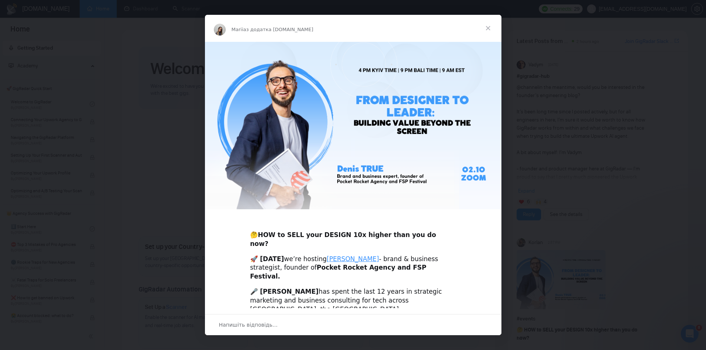 The image size is (706, 350). What do you see at coordinates (353, 310) in the screenshot?
I see `div: has spent the last 12 years in strategic marketing and business consulting for tech across [GEOGR...` at bounding box center [353, 310].